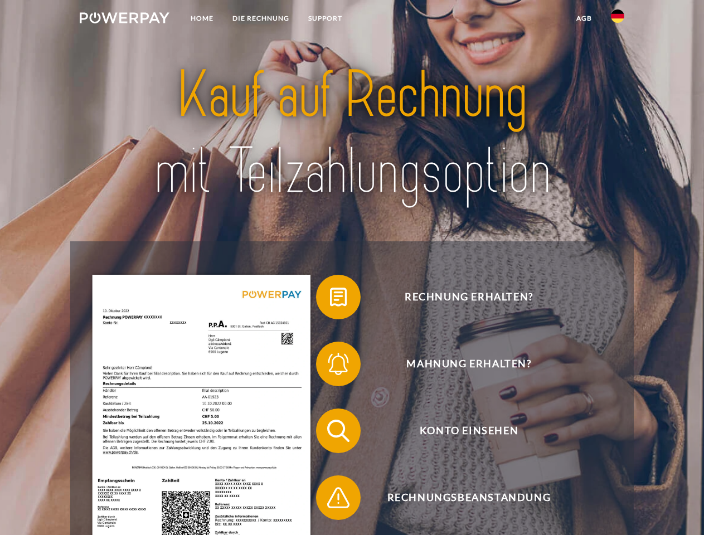  I want to click on img: logo-powerpay-white.svg, so click(124, 18).